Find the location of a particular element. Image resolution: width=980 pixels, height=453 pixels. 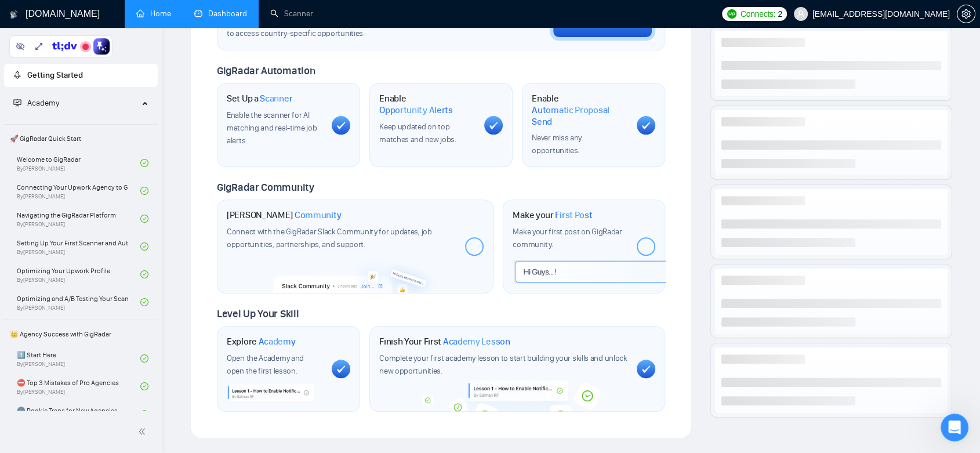

h1: Make your is located at coordinates (552, 216).